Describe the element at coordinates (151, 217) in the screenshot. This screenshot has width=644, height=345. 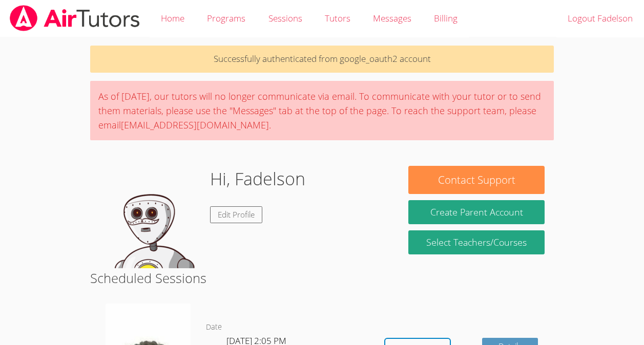
I see `img: default.png` at that location.